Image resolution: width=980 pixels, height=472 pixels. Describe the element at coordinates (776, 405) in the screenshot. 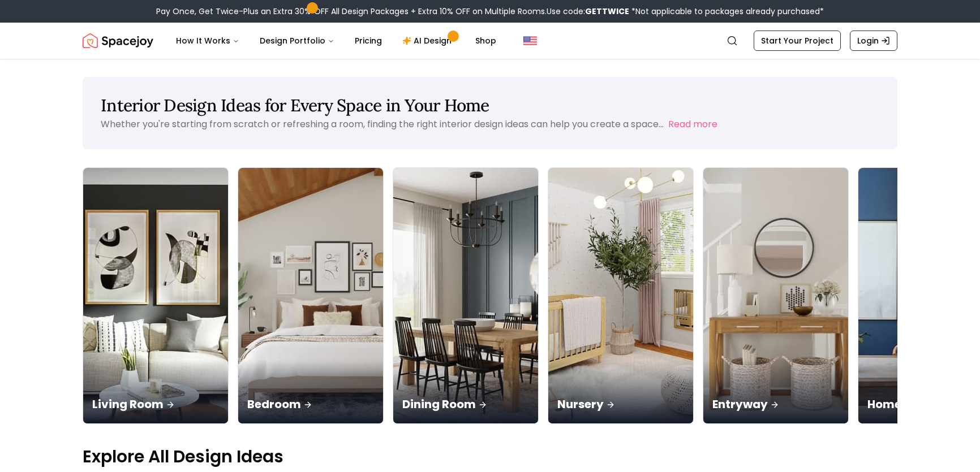

I see `p: Entryway` at that location.